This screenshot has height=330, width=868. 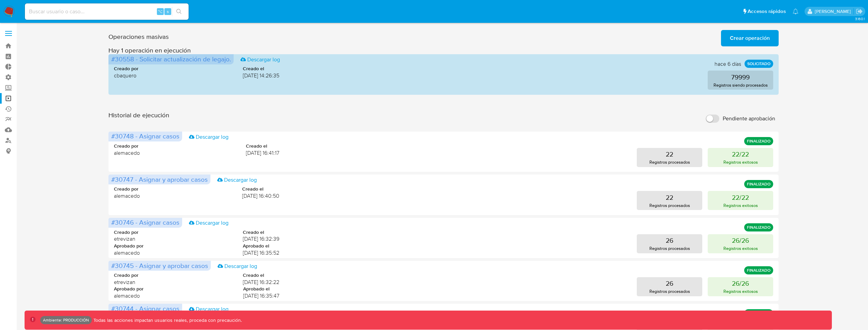 What do you see at coordinates (107, 11) in the screenshot?
I see `input: Buscar usuario o caso...` at bounding box center [107, 11].